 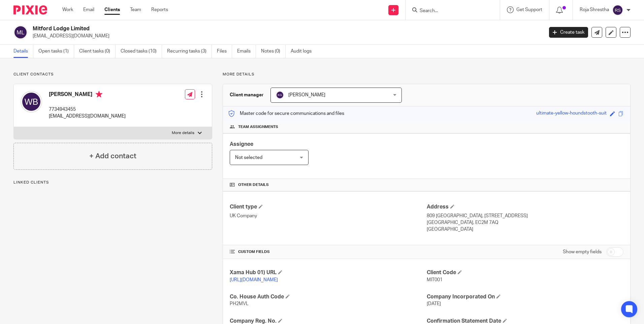 I want to click on a: Work, so click(x=68, y=10).